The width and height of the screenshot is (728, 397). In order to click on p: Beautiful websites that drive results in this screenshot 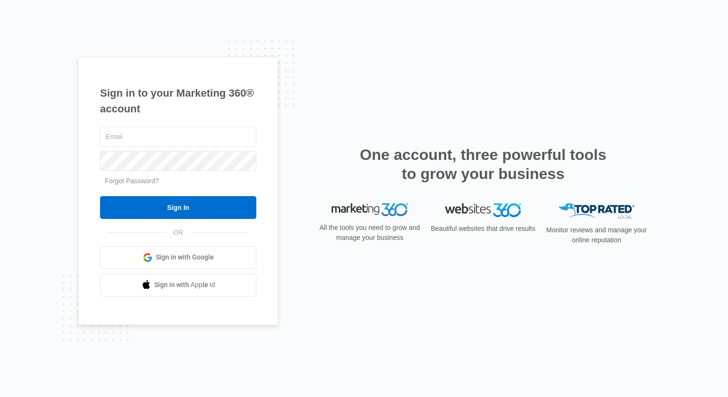, I will do `click(483, 229)`.